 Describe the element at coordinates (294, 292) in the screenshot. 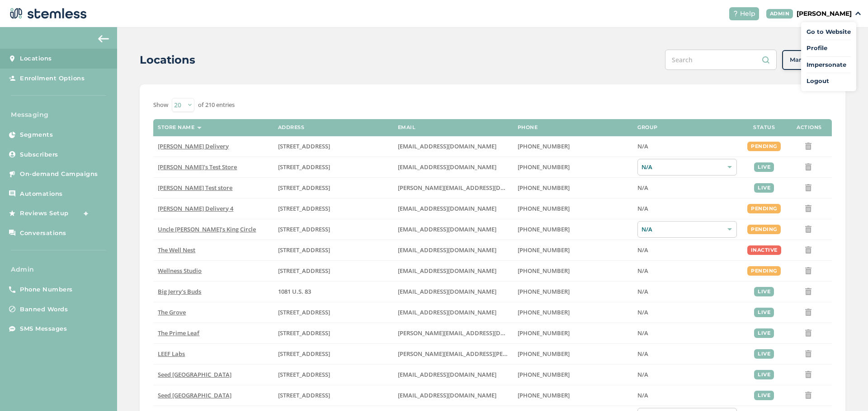

I see `span: 1081 U.S. 83` at that location.